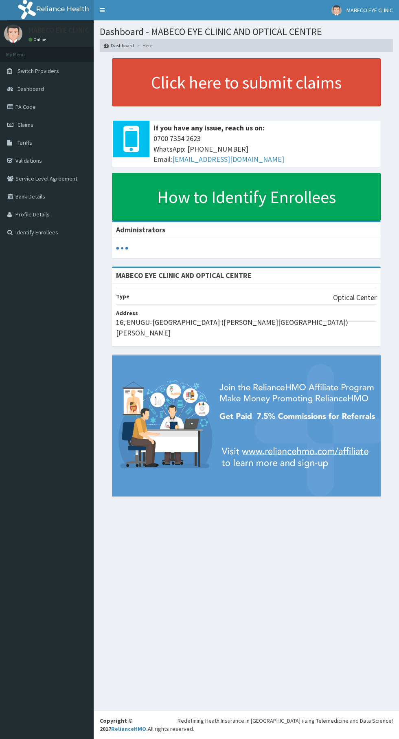 The width and height of the screenshot is (399, 739). Describe the element at coordinates (209, 128) in the screenshot. I see `b: If you have any issue, reach us on:` at that location.